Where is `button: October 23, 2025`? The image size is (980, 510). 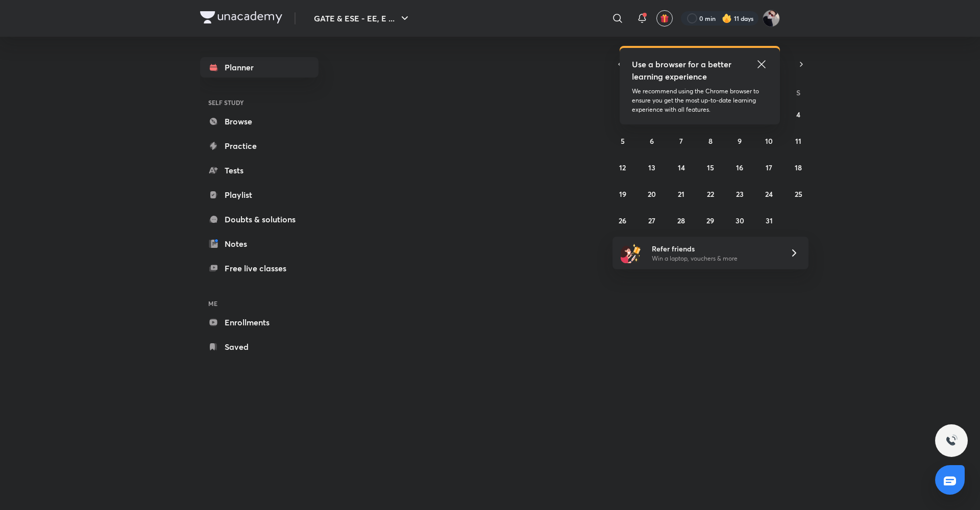
button: October 23, 2025 is located at coordinates (740, 194).